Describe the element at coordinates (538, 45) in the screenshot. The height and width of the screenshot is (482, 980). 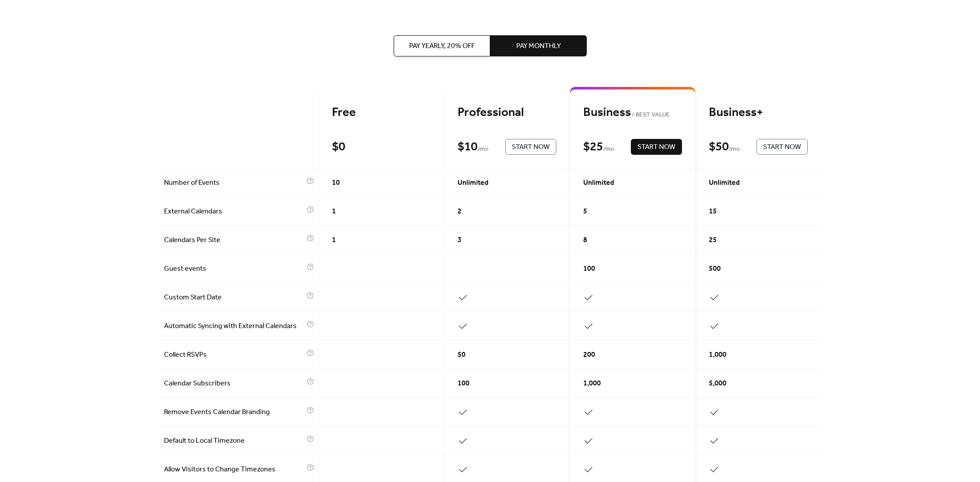
I see `button: Pay Monthly` at that location.